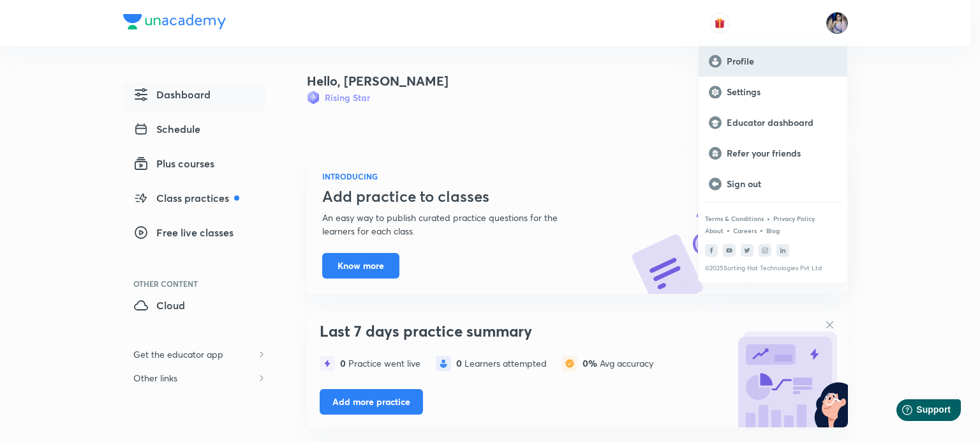 This screenshot has height=444, width=980. Describe the element at coordinates (793, 218) in the screenshot. I see `p: Privacy Policy` at that location.